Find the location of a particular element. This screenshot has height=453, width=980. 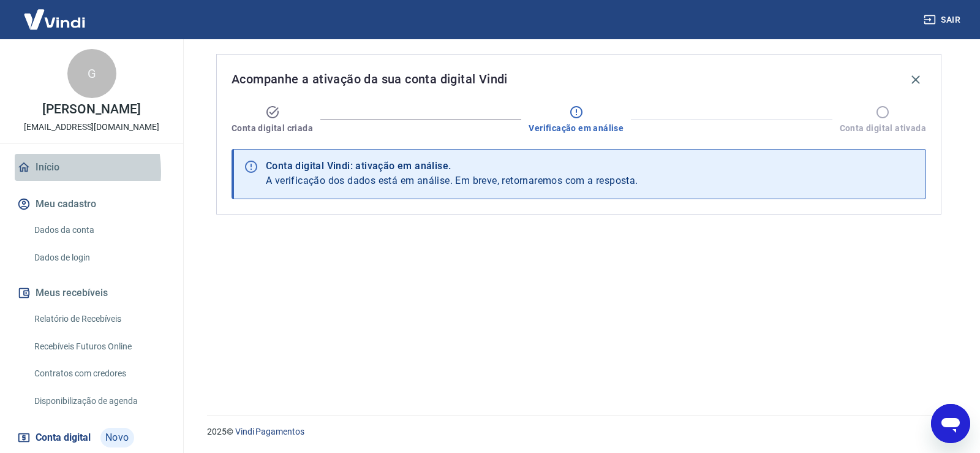

a: Vindi Pagamentos is located at coordinates (270, 432).